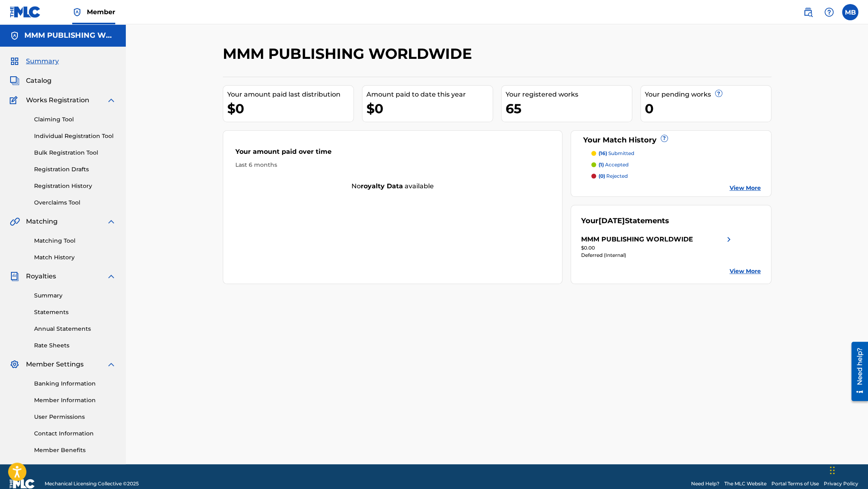 This screenshot has width=868, height=489. I want to click on div: Deferred (Internal), so click(657, 256).